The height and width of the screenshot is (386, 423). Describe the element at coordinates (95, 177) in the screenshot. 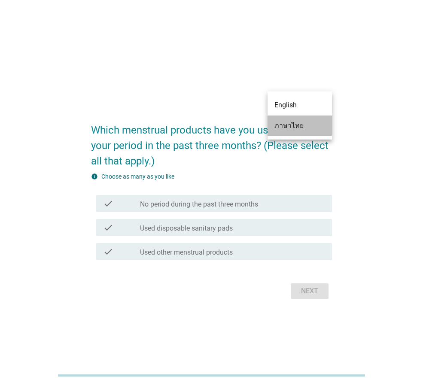

I see `i: info` at that location.